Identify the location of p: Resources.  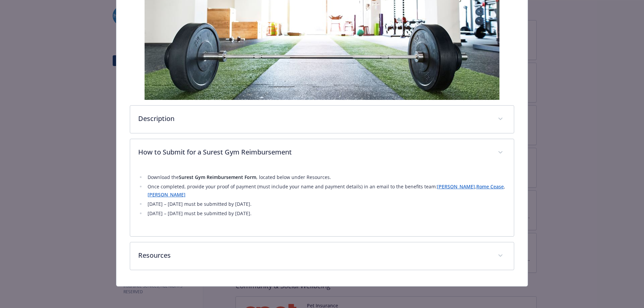
(314, 255).